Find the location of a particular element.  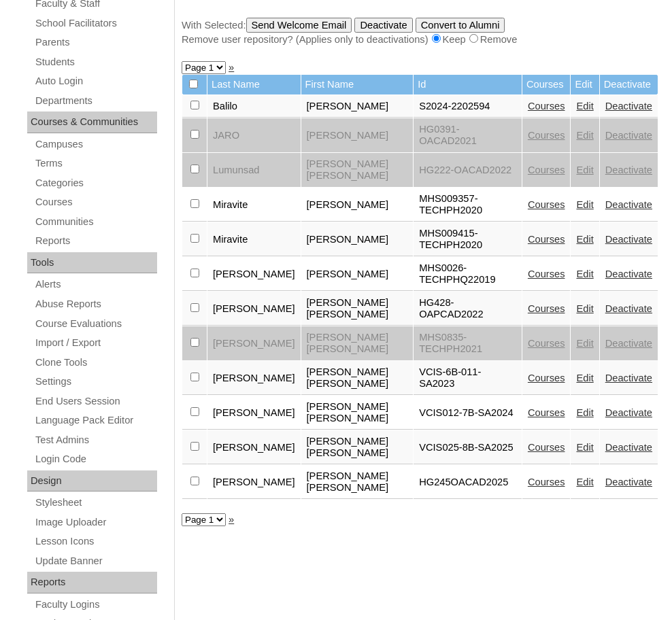

div: Design is located at coordinates (92, 481).